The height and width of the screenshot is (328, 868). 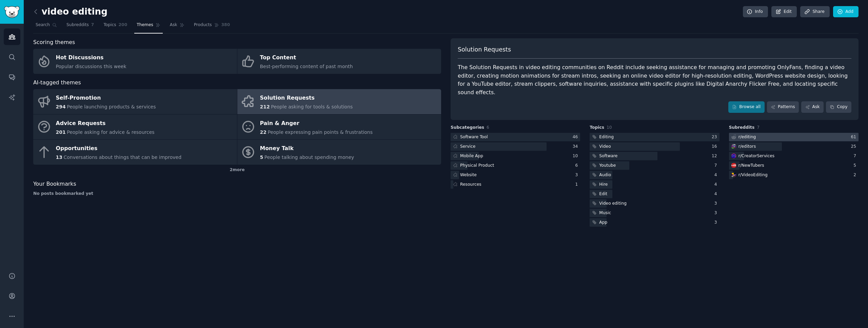 I want to click on div: 25, so click(x=854, y=147).